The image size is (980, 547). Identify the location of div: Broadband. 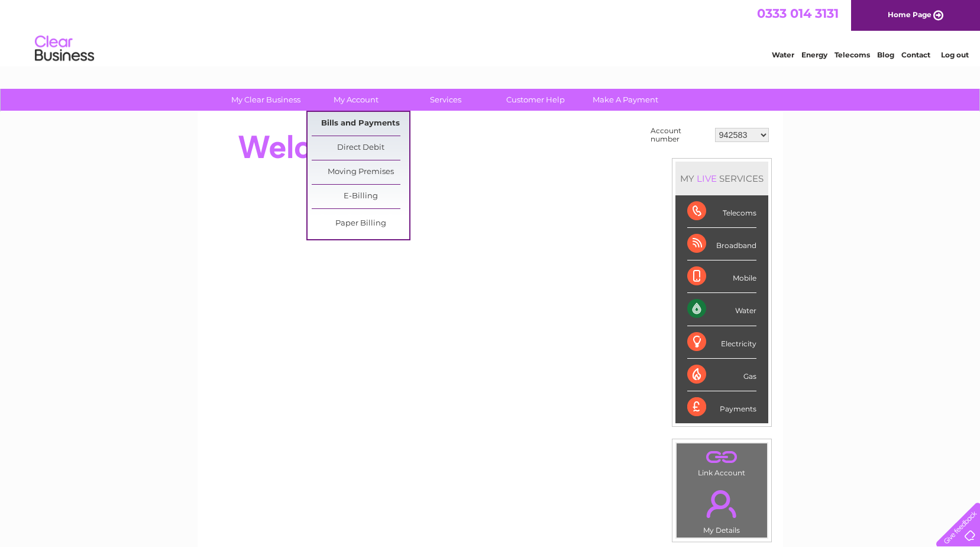
(722, 244).